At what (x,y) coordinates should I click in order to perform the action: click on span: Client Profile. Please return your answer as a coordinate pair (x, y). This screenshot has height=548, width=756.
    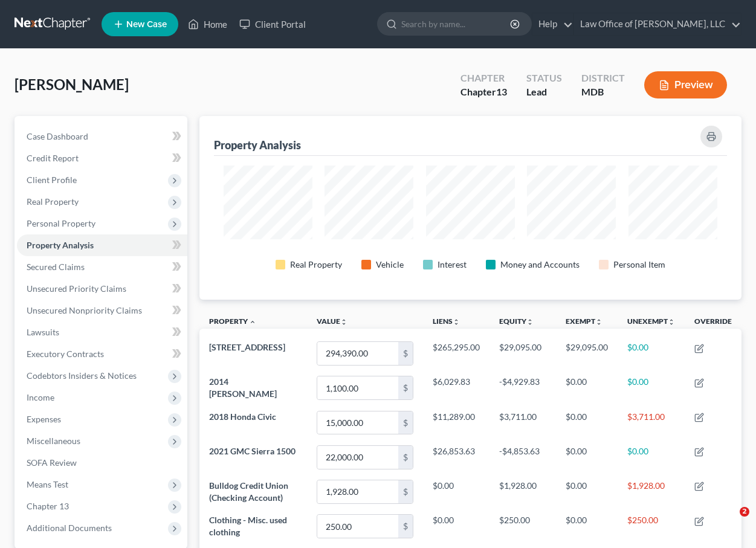
    Looking at the image, I should click on (51, 179).